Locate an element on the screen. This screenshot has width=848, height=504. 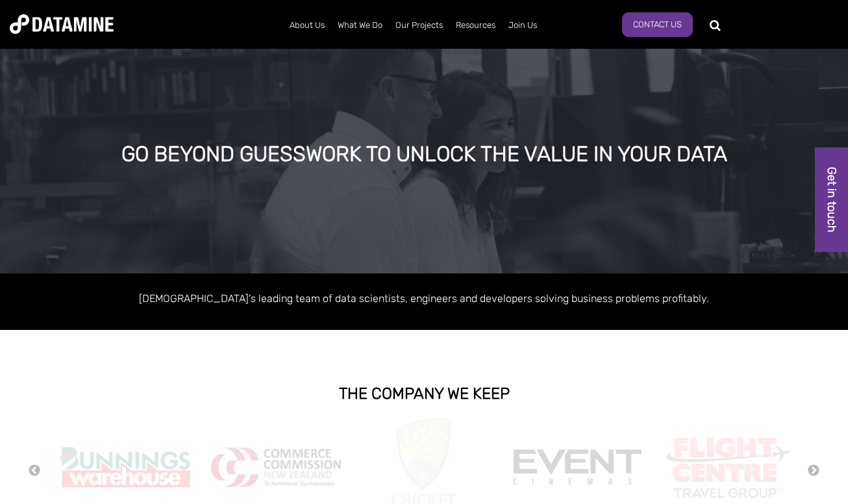
strong: THE COMPANY WE KEEP is located at coordinates (424, 394).